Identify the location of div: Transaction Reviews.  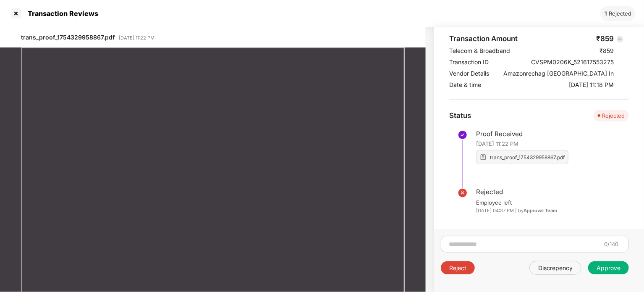
(60, 13).